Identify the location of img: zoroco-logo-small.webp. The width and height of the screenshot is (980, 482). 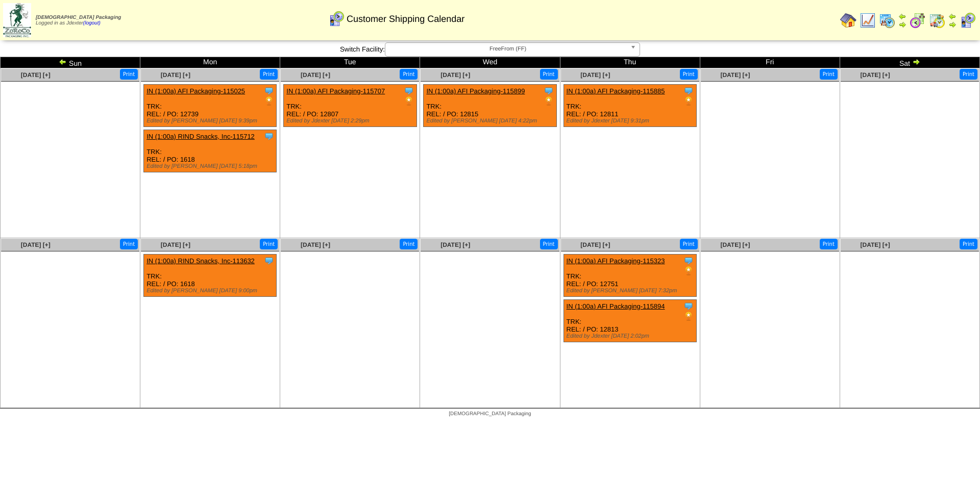
(17, 20).